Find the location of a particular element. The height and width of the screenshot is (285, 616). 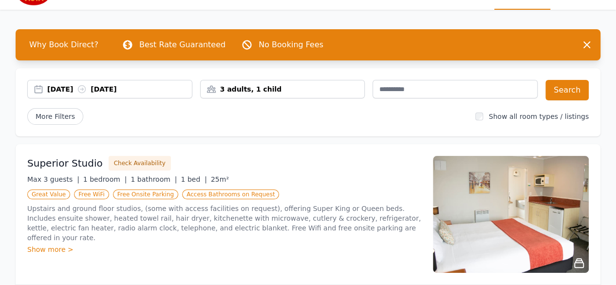

span: 25m² is located at coordinates (220, 179).